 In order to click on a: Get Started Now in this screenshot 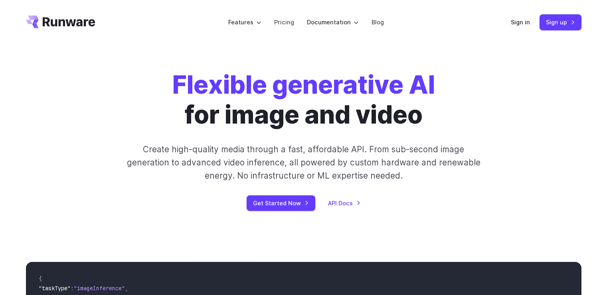, I will do `click(281, 203)`.